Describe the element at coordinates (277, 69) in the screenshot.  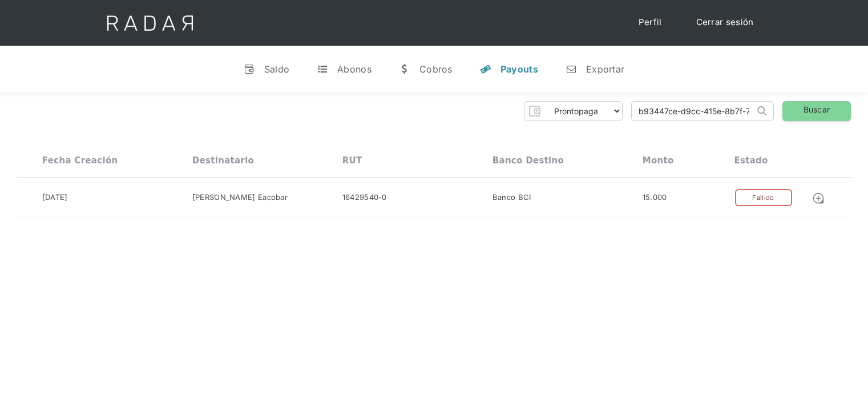
I see `div: Saldo` at that location.